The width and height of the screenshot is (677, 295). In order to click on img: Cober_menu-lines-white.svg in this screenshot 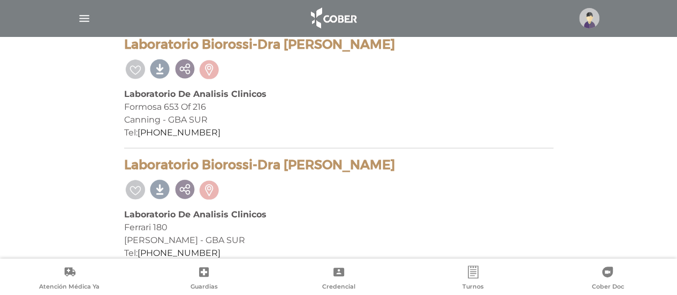, I will do `click(84, 18)`.